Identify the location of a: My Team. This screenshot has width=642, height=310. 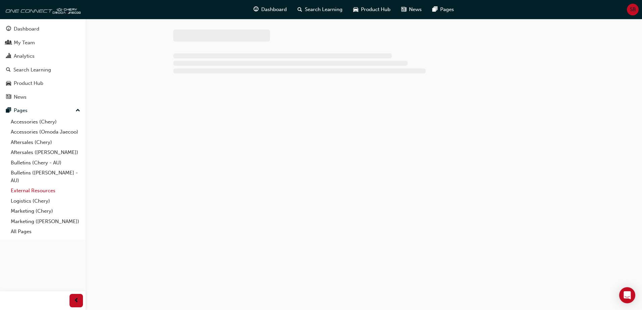
(43, 43).